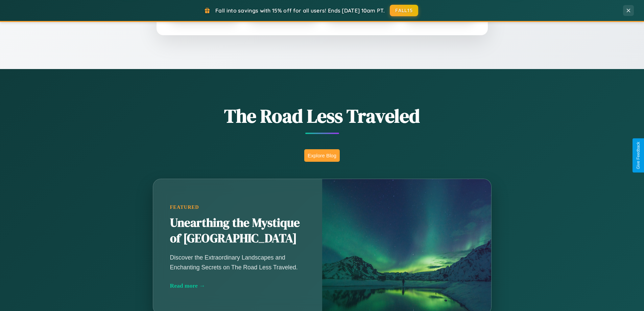 The image size is (644, 311). What do you see at coordinates (238, 285) in the screenshot?
I see `div: Read more →` at bounding box center [238, 285].